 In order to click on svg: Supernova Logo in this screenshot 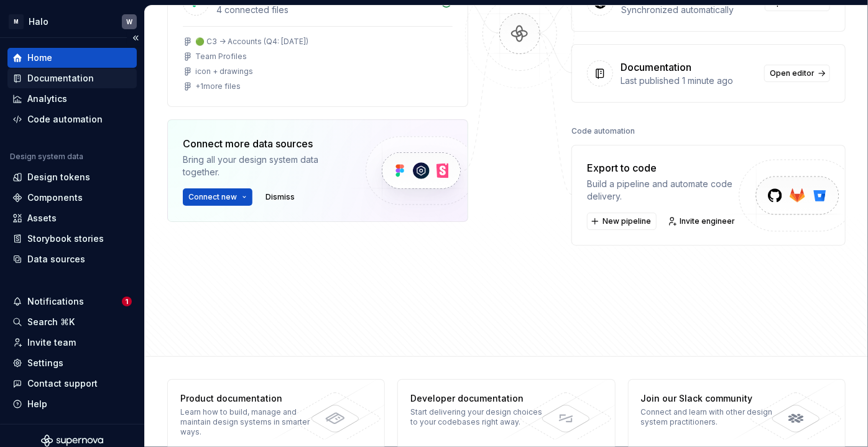, I will do `click(72, 441)`.